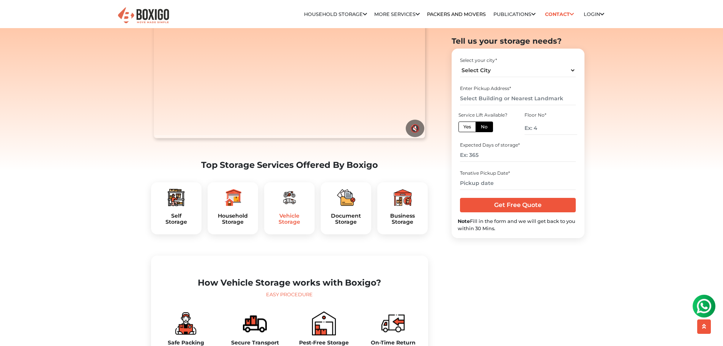 This screenshot has height=346, width=723. What do you see at coordinates (176, 219) in the screenshot?
I see `h5: Self Storage` at bounding box center [176, 219].